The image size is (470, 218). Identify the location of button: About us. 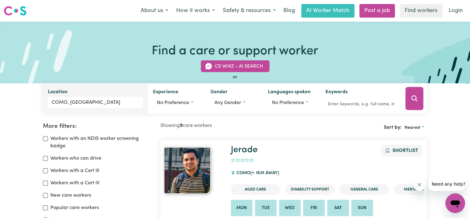
(154, 11).